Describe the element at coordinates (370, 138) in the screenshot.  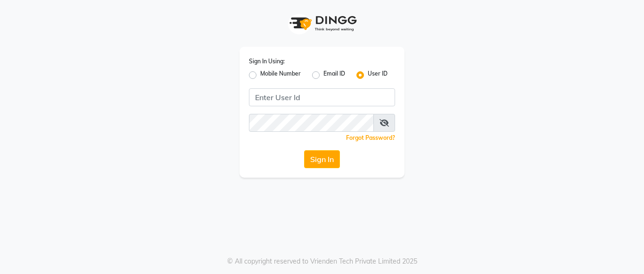
I see `a: Forgot Password?` at that location.